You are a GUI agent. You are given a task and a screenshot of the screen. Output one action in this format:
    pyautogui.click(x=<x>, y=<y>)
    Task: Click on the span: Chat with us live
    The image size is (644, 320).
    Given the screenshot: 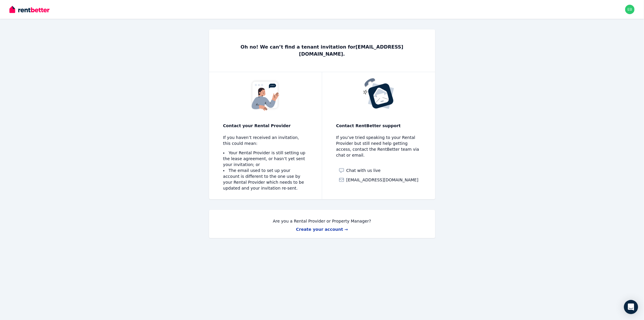 What is the action you would take?
    pyautogui.click(x=364, y=170)
    